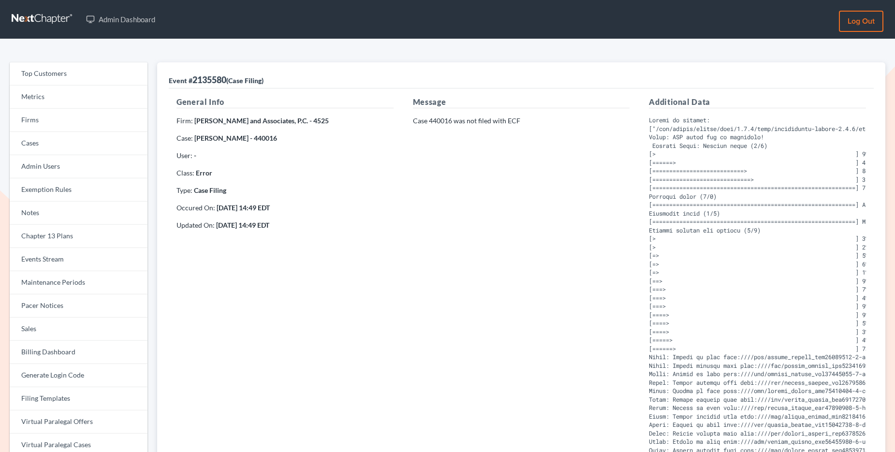 The width and height of the screenshot is (895, 452). What do you see at coordinates (78, 352) in the screenshot?
I see `a: Billing Dashboard` at bounding box center [78, 352].